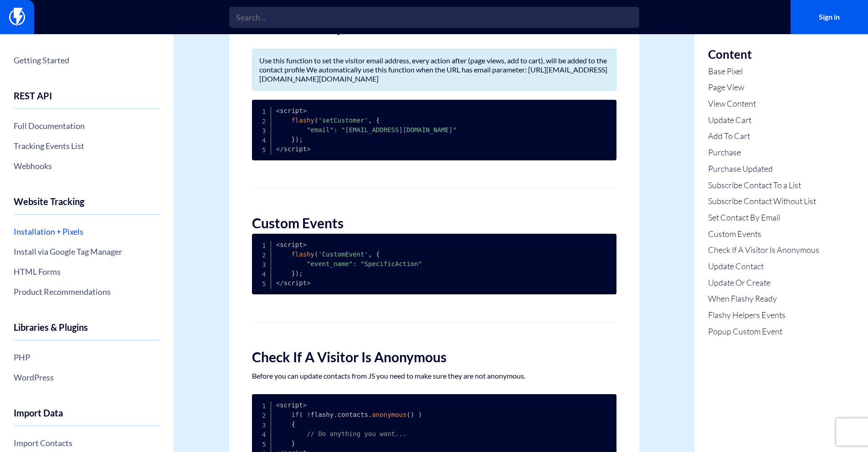 The width and height of the screenshot is (868, 452). What do you see at coordinates (764, 136) in the screenshot?
I see `a: Add To Cart` at bounding box center [764, 136].